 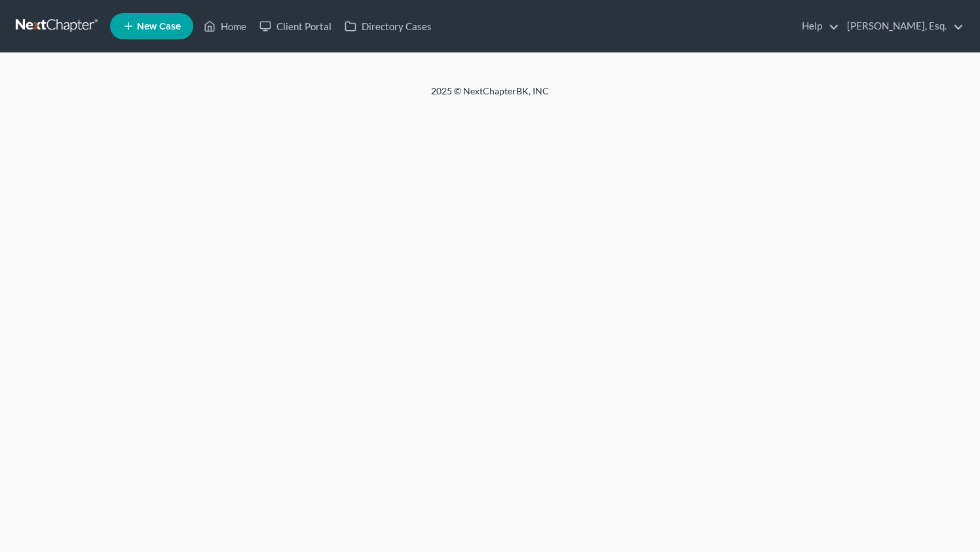 I want to click on div: 2025 © NextChapterBK, INC, so click(x=490, y=96).